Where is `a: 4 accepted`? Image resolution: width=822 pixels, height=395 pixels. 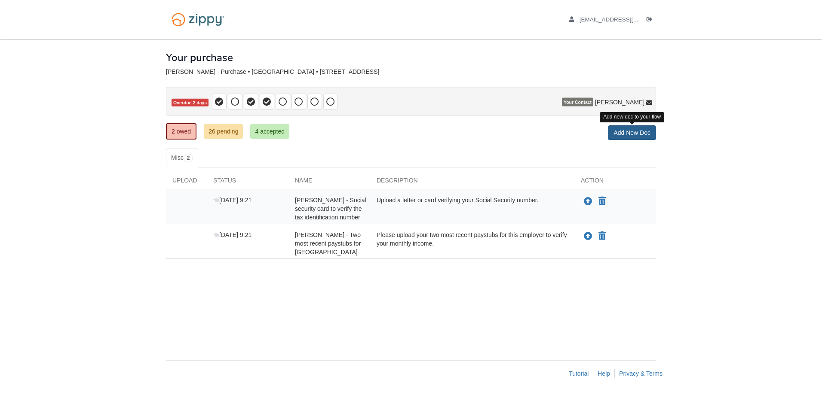
a: 4 accepted is located at coordinates (269, 131).